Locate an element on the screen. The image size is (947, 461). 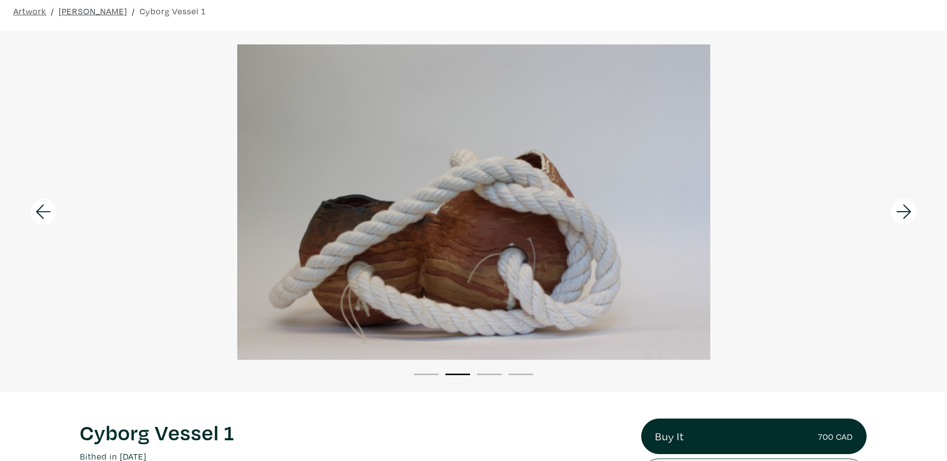
button: 2 of 4 is located at coordinates (458, 374).